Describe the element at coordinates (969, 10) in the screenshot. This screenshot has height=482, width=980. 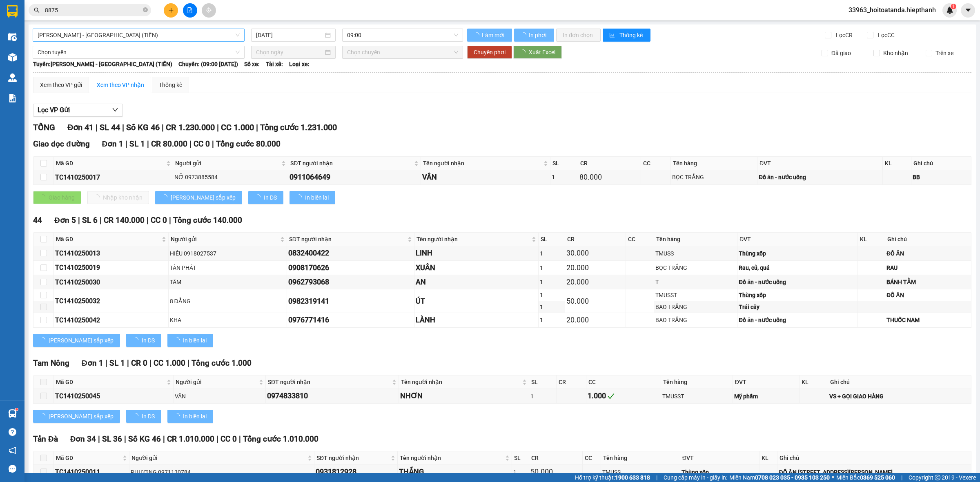
I see `span: caret-down` at that location.